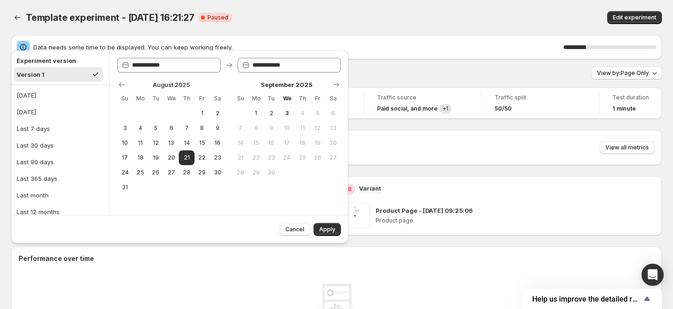 The image size is (673, 309). I want to click on button: Last month, so click(60, 195).